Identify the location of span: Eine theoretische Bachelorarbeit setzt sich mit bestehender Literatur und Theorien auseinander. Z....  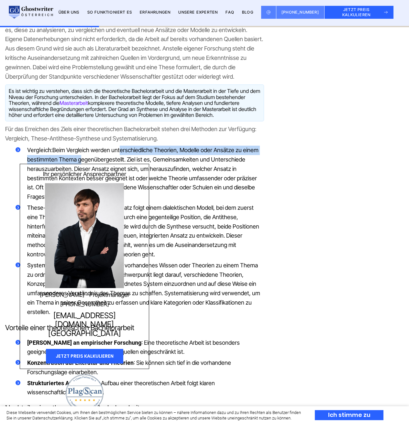
(134, 49).